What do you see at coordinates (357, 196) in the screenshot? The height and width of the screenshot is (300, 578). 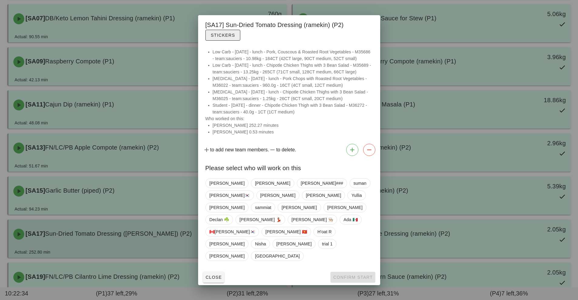 I see `span: Yullia` at bounding box center [357, 196].